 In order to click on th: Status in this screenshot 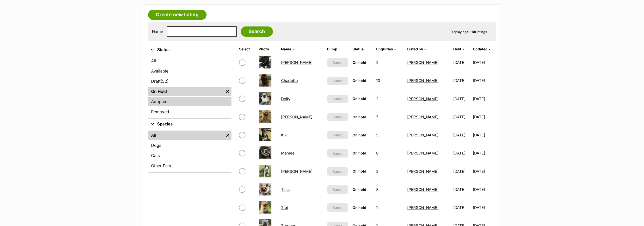, I will do `click(362, 49)`.